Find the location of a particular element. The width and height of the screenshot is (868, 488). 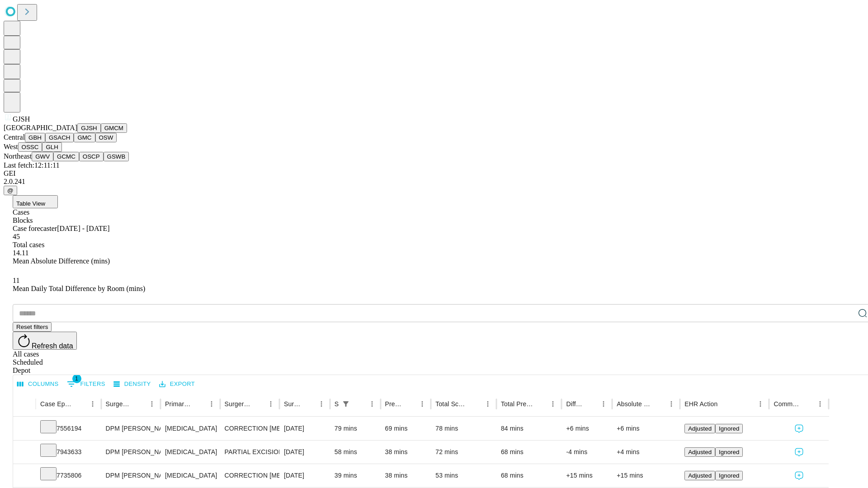

div: 79 mins is located at coordinates (355, 429).